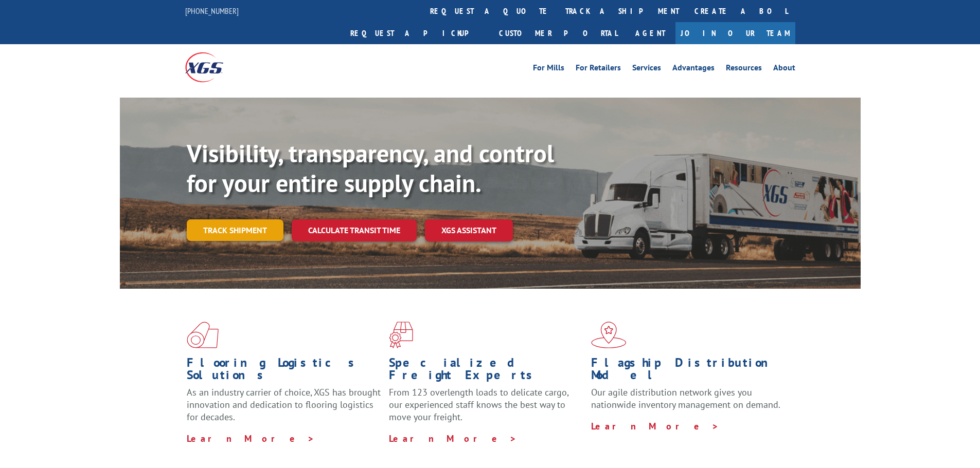 The height and width of the screenshot is (468, 980). Describe the element at coordinates (558, 33) in the screenshot. I see `a: Customer Portal` at that location.